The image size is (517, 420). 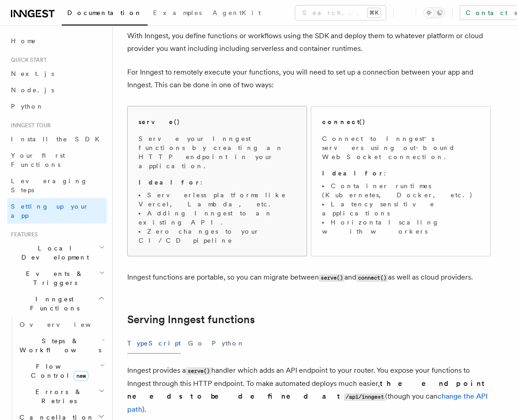 I want to click on span: Leveraging Steps, so click(x=49, y=185).